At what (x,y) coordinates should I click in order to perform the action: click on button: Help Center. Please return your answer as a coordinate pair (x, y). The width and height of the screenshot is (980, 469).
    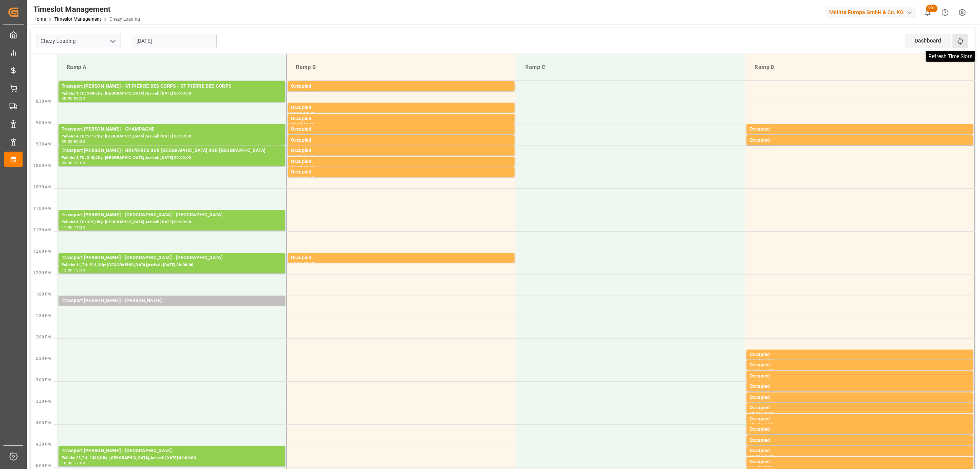
    Looking at the image, I should click on (945, 12).